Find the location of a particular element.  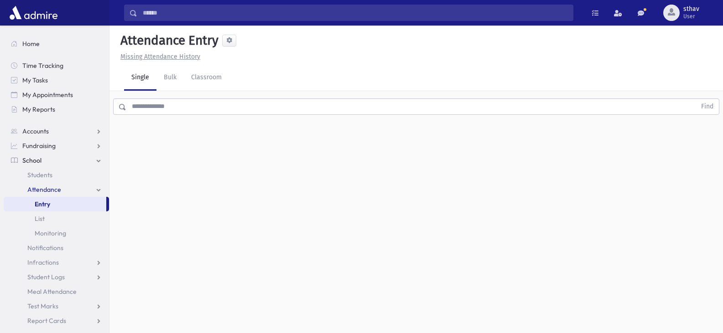

span: Time Tracking is located at coordinates (43, 66).